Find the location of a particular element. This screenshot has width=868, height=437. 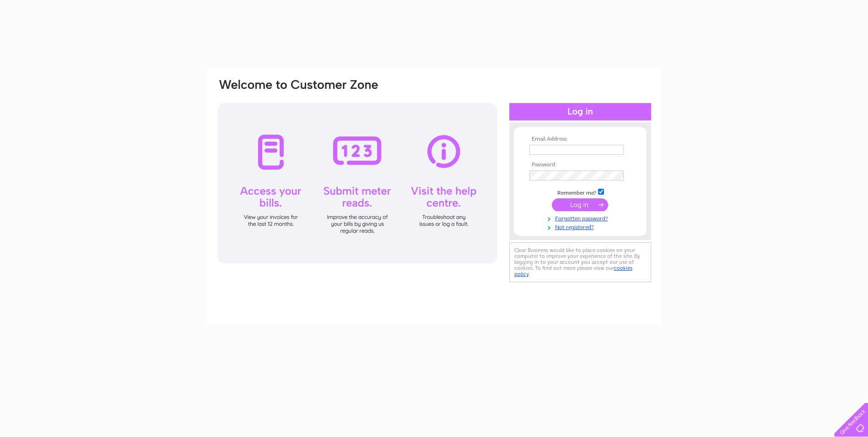

a: Forgotten password? is located at coordinates (581, 218).